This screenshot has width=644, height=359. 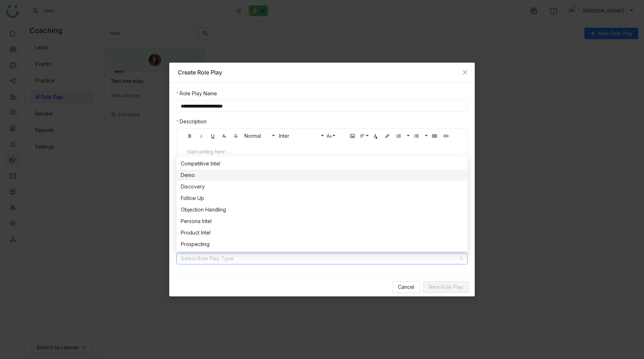 I want to click on button: Text Color, so click(x=375, y=136).